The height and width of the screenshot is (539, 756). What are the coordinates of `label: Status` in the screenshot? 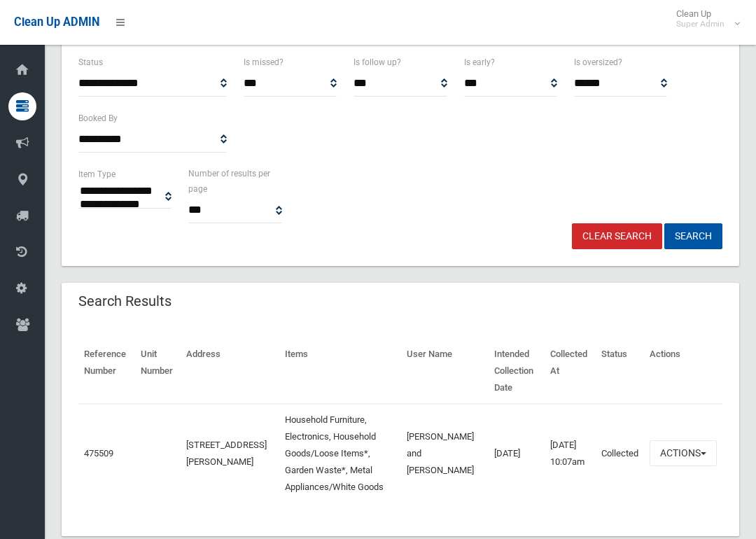 It's located at (90, 62).